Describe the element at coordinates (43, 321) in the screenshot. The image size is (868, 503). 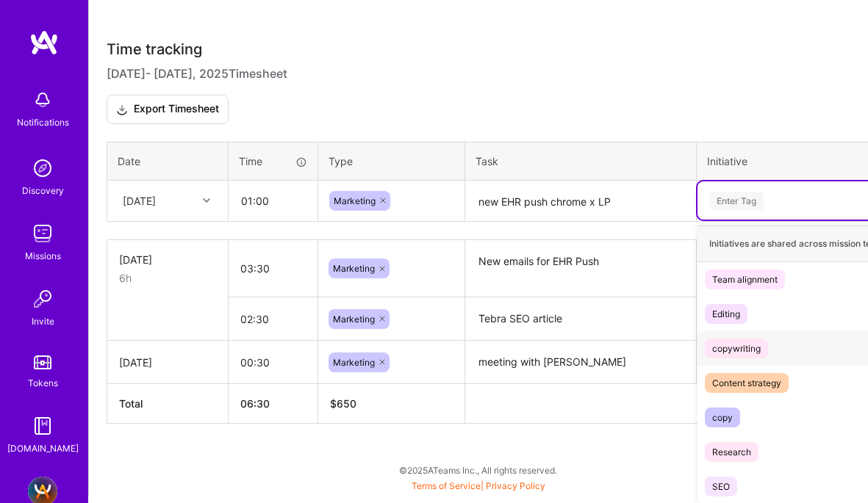
I see `div: Invite` at that location.